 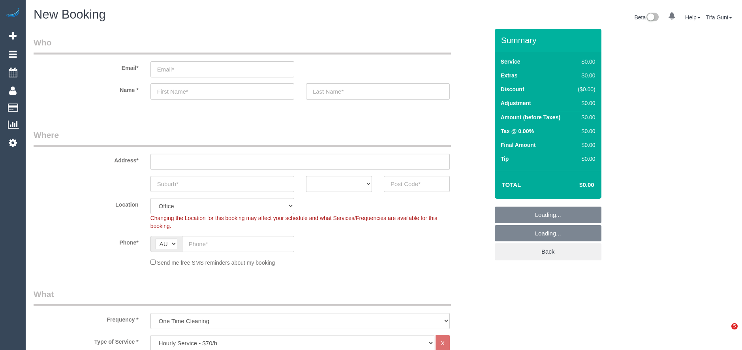 I want to click on label: Email*, so click(x=86, y=66).